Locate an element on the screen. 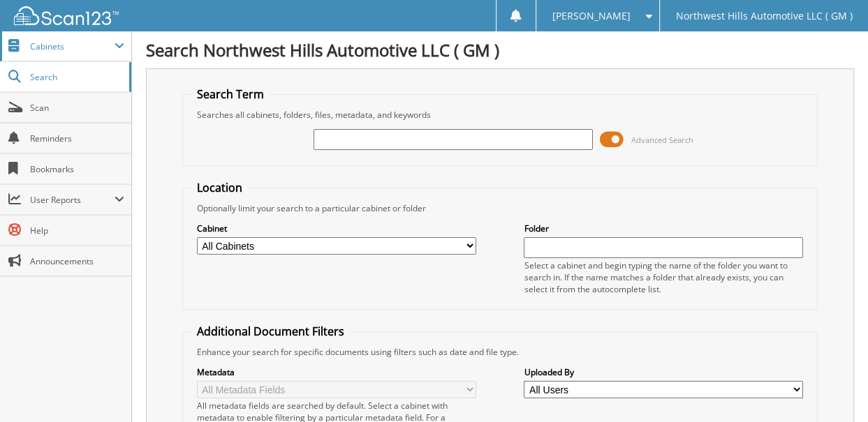 This screenshot has width=868, height=422. img: scan123-logo-white.svg is located at coordinates (66, 15).